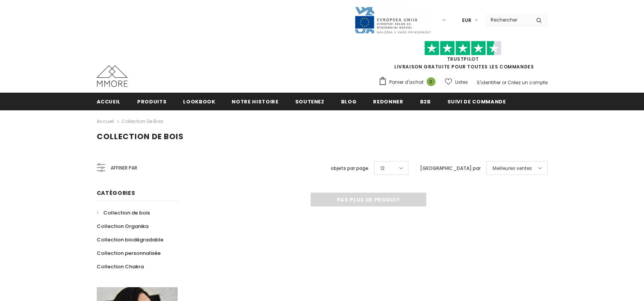 The width and height of the screenshot is (644, 301). Describe the element at coordinates (108, 101) in the screenshot. I see `span: Accueil` at that location.